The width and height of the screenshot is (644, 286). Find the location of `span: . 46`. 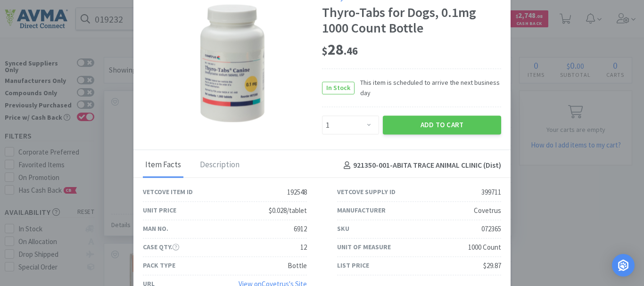

span: . 46 is located at coordinates (351, 51).